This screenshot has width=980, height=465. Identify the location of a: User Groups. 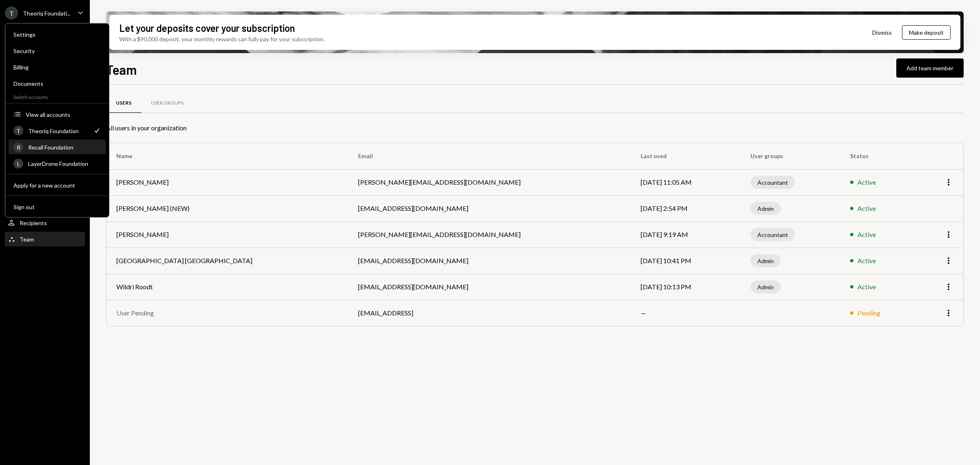
(167, 103).